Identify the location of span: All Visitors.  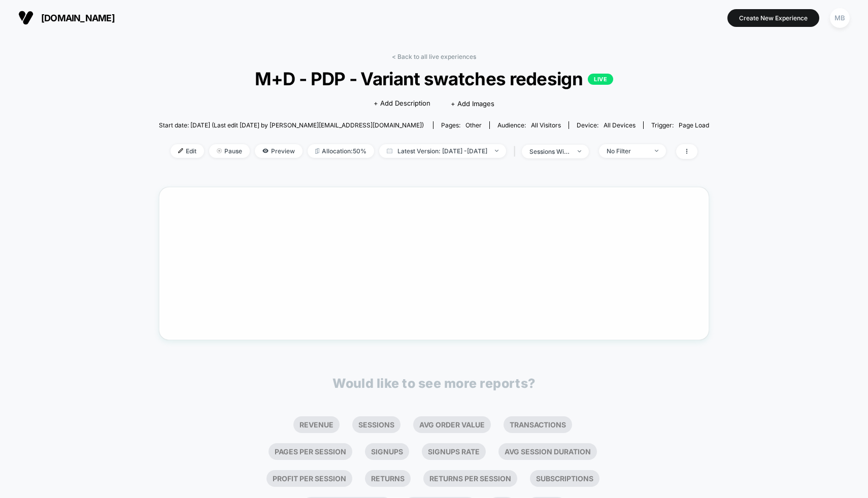
(546, 125).